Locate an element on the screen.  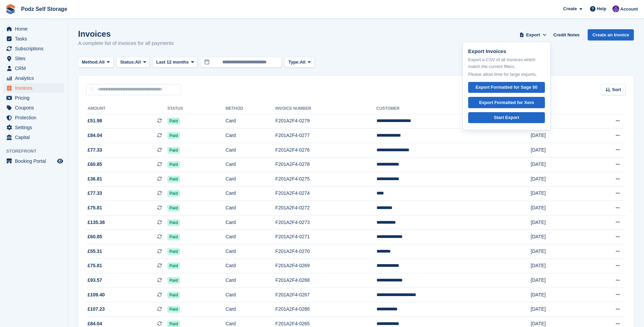
p: Export Invoices is located at coordinates (507, 51).